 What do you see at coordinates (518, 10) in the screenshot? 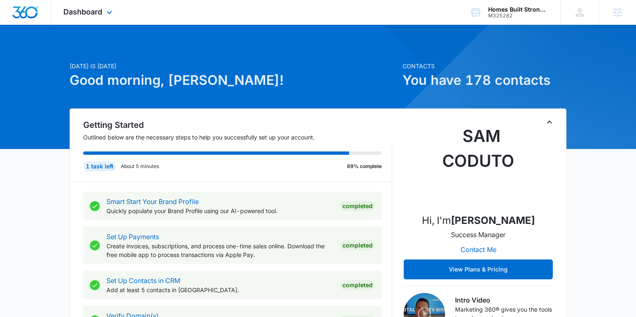
I see `div: account name` at bounding box center [518, 10].